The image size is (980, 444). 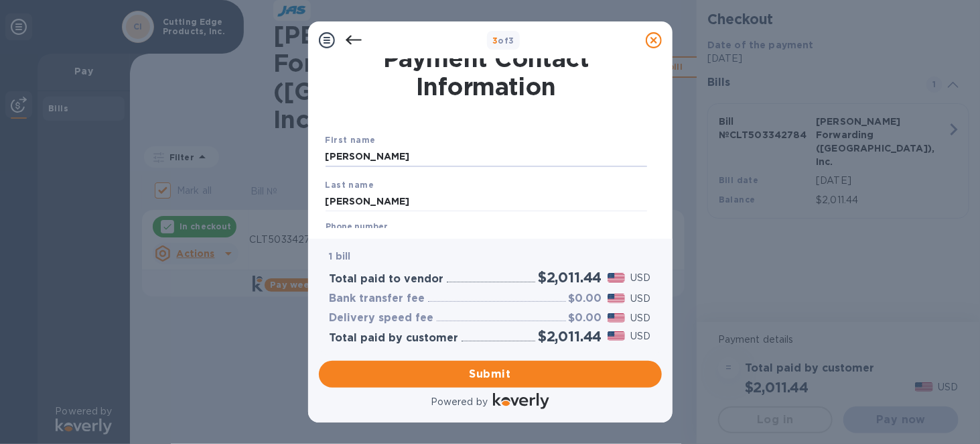 I want to click on h3: Bank transfer fee, so click(x=378, y=298).